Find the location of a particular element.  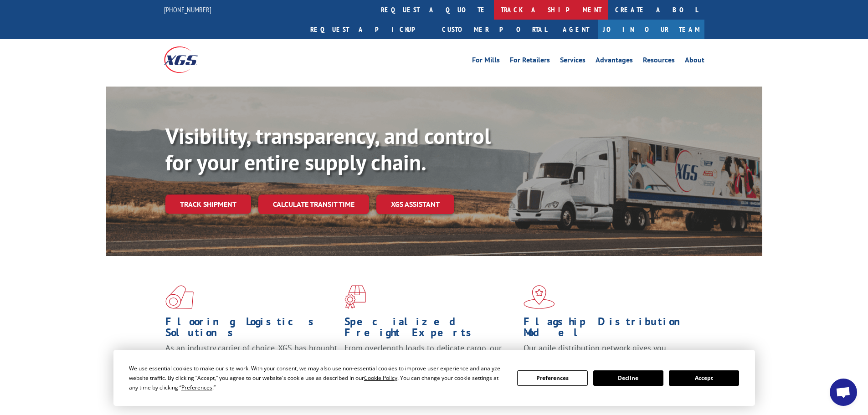

a: XGS ASSISTANT is located at coordinates (415, 204).